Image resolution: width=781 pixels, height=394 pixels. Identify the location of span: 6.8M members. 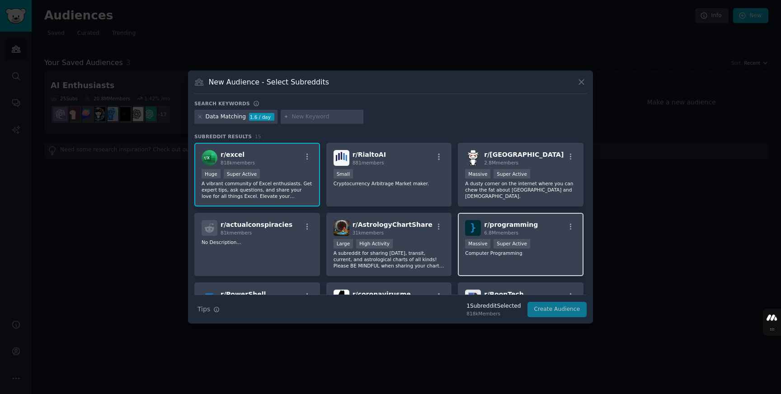
(501, 233).